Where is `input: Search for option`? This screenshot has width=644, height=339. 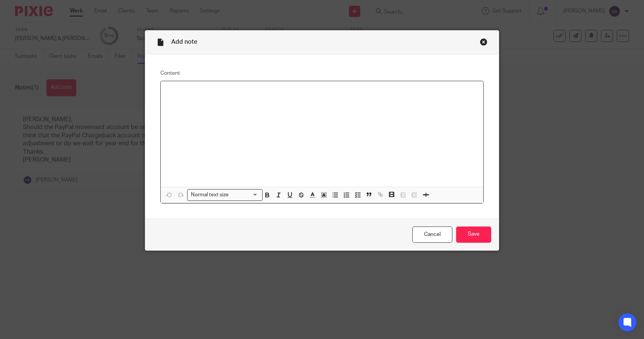
input: Search for option is located at coordinates (245, 195).